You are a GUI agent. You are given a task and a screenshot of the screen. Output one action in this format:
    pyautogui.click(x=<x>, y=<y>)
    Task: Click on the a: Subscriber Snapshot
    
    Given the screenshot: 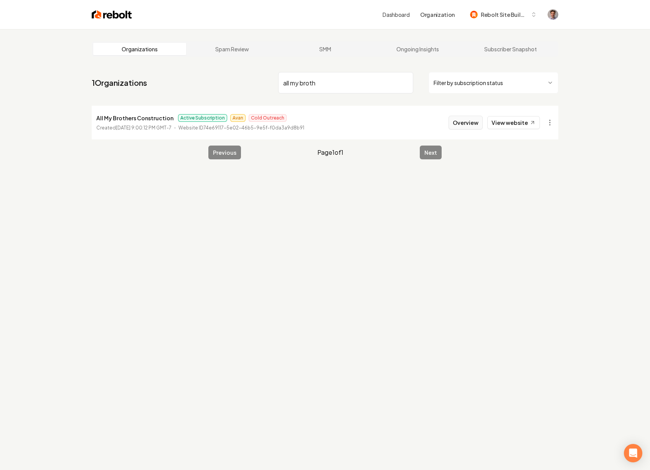 What is the action you would take?
    pyautogui.click(x=510, y=49)
    